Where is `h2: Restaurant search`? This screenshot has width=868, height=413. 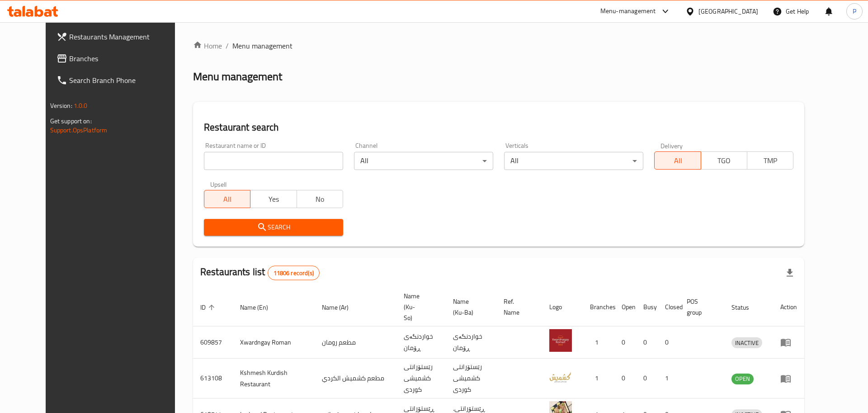
h2: Restaurant search is located at coordinates (498, 127).